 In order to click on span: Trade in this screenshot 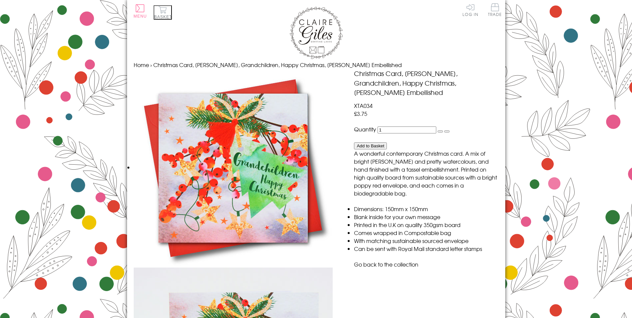, I will do `click(495, 10)`.